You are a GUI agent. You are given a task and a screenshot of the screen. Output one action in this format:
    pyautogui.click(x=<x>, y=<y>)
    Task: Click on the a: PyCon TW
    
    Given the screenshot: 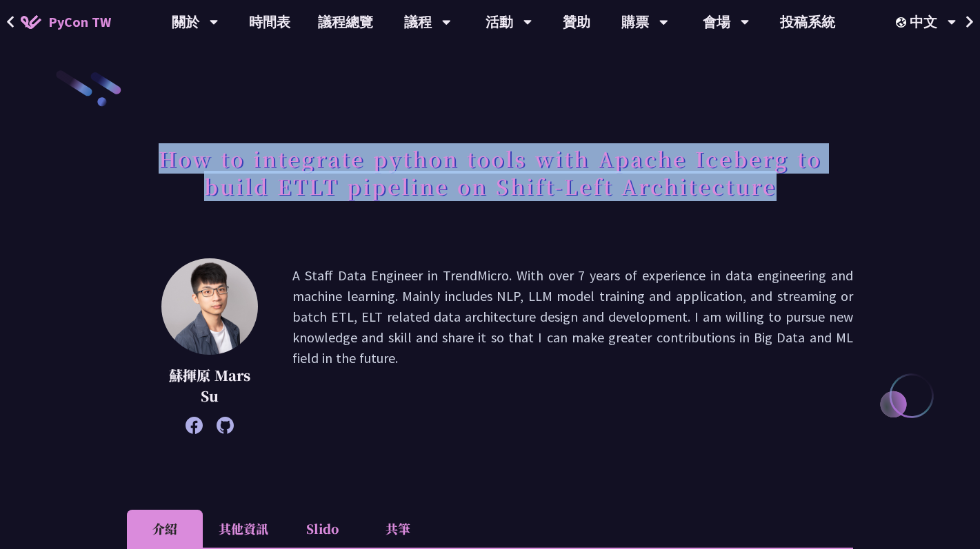 What is the action you would take?
    pyautogui.click(x=65, y=22)
    